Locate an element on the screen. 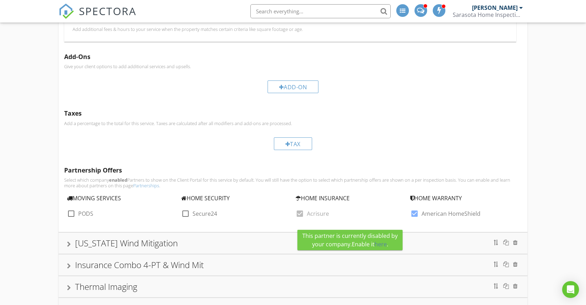 The width and height of the screenshot is (586, 305). div: MOVING SERVICES is located at coordinates (121, 210).